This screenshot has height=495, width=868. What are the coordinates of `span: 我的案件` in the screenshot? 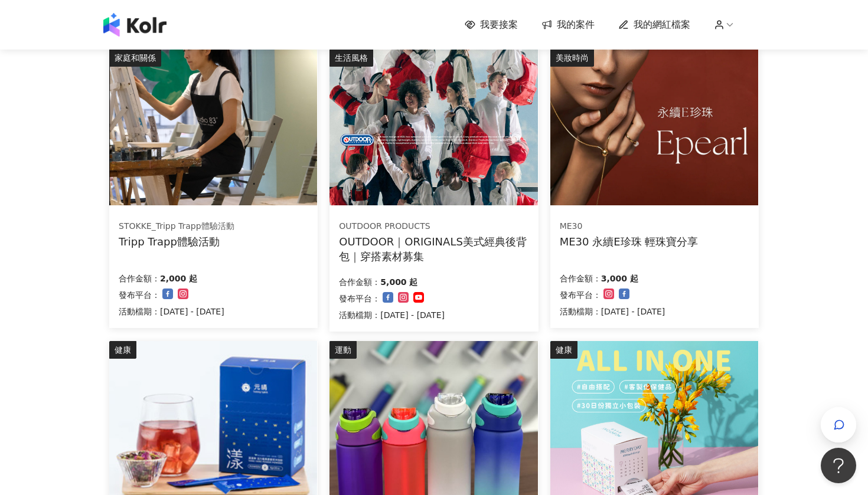 It's located at (576, 25).